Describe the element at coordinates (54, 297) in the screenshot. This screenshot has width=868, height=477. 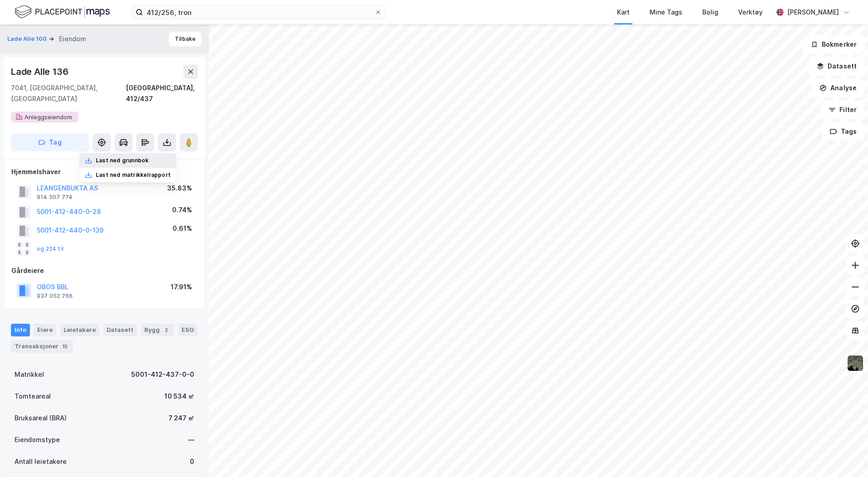
I see `div: 937 052 766` at that location.